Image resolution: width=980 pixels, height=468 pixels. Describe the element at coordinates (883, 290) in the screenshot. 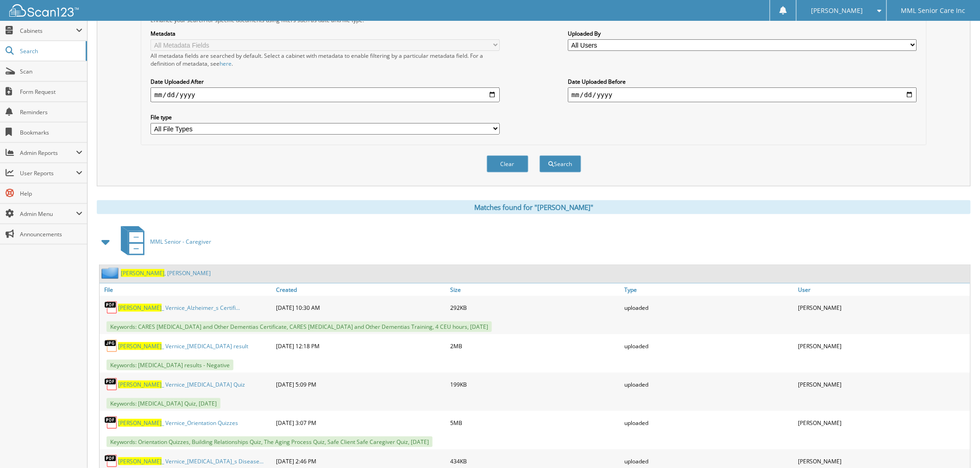

I see `a: User` at that location.